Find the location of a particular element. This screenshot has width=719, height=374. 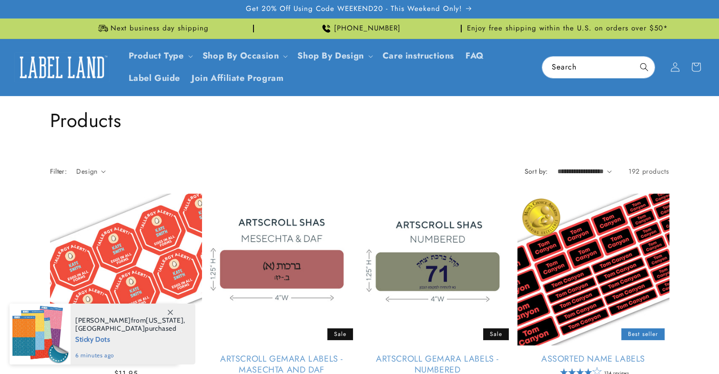

summary: Product Type is located at coordinates (160, 56).